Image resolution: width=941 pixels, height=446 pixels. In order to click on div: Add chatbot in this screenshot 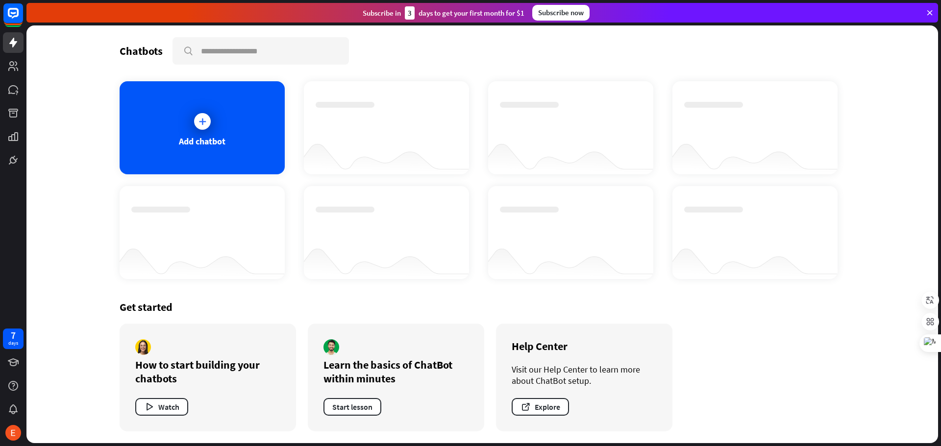, I will do `click(202, 141)`.